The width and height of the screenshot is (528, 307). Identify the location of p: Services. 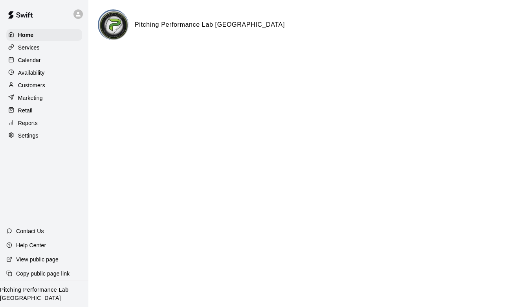
(29, 48).